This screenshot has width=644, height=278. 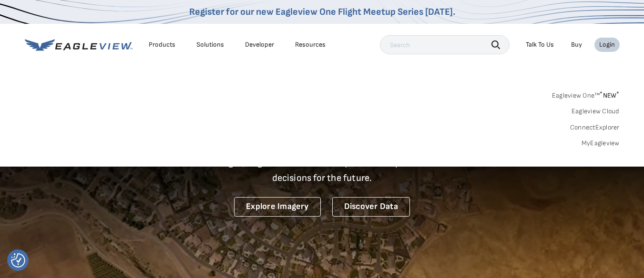 What do you see at coordinates (586, 94) in the screenshot?
I see `a: Eagleview One™*NEW*` at bounding box center [586, 94].